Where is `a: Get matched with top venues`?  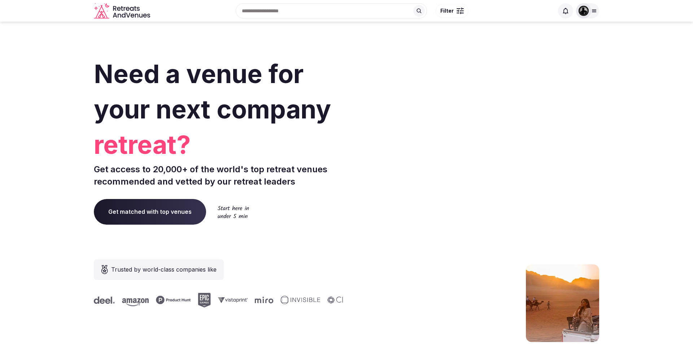
a: Get matched with top venues is located at coordinates (150, 211).